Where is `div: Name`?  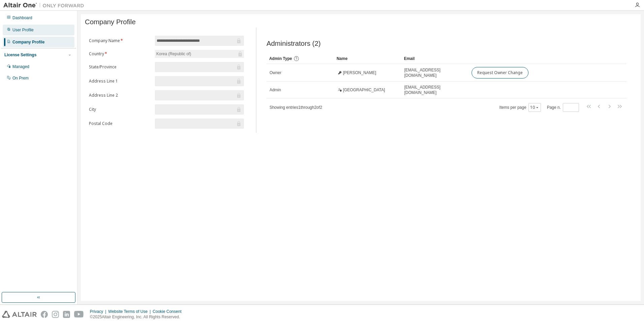 div: Name is located at coordinates (367, 58).